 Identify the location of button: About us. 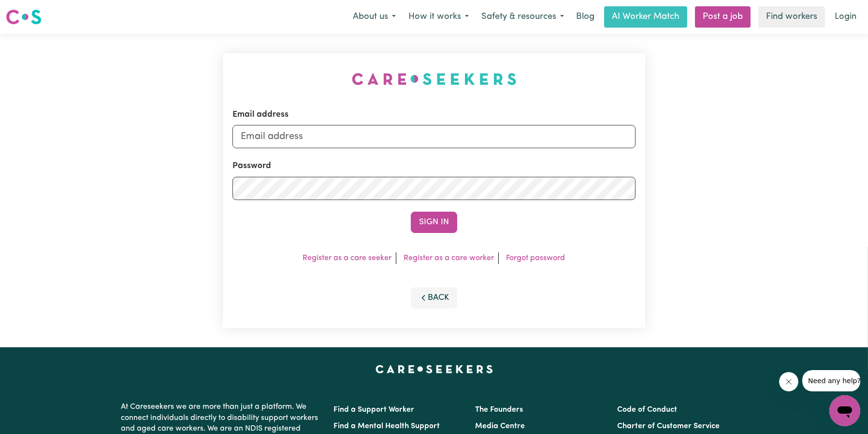
(374, 17).